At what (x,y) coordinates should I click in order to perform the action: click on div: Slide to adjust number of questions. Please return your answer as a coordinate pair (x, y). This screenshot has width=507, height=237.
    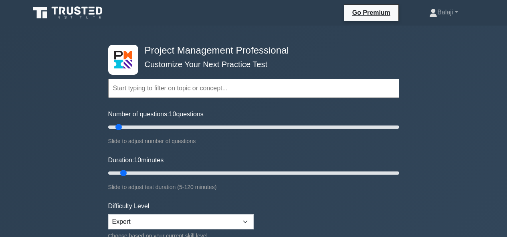
    Looking at the image, I should click on (253, 141).